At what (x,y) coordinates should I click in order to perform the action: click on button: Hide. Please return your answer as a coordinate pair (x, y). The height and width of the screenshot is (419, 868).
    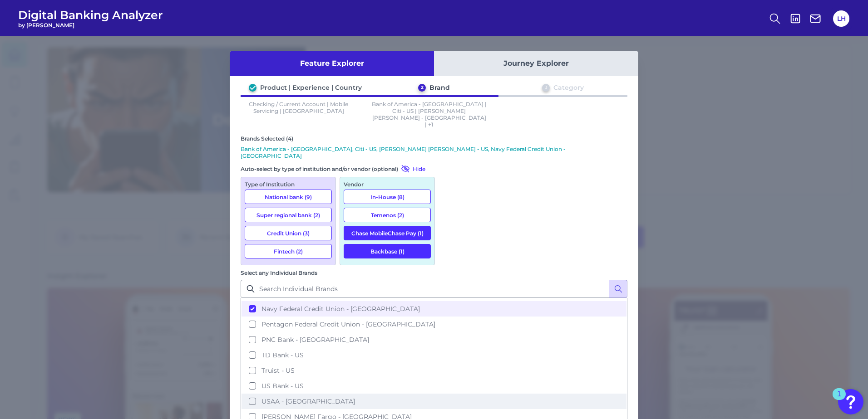
    Looking at the image, I should click on (412, 169).